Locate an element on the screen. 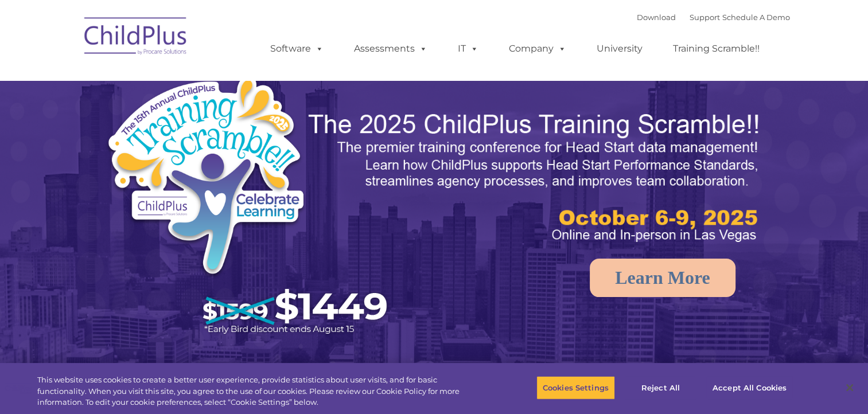 The width and height of the screenshot is (868, 414). span: Last name is located at coordinates (177, 80).